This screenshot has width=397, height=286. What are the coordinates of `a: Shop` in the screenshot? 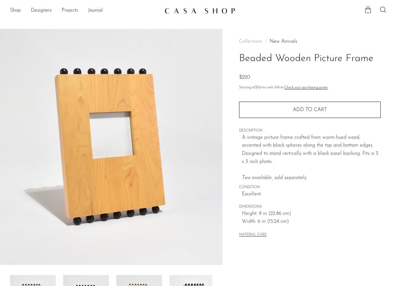 It's located at (15, 11).